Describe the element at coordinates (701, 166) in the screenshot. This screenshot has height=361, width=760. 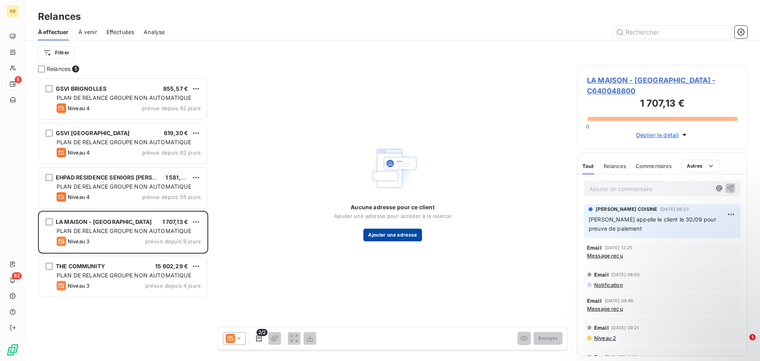
I see `button: Autres` at that location.